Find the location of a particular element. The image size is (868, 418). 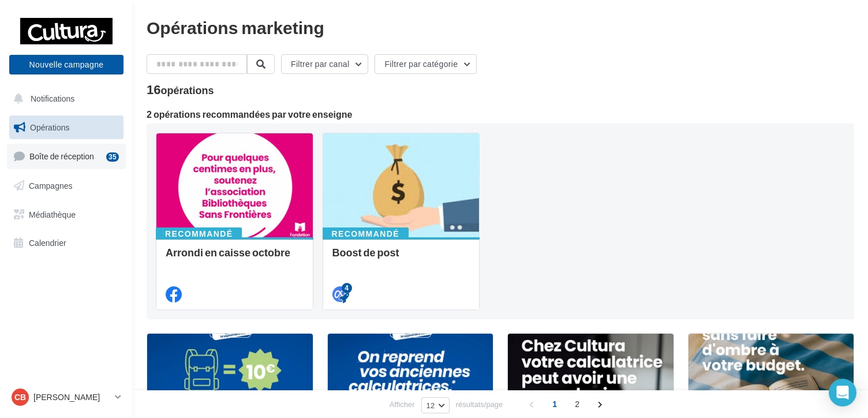

span: résultats/page is located at coordinates (479, 404).